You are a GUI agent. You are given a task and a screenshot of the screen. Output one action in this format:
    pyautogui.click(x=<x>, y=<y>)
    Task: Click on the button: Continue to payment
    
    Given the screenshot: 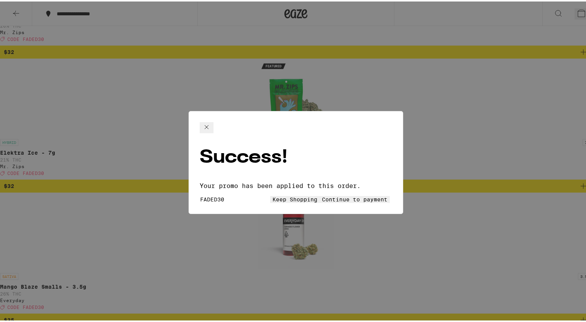 What is the action you would take?
    pyautogui.click(x=355, y=198)
    